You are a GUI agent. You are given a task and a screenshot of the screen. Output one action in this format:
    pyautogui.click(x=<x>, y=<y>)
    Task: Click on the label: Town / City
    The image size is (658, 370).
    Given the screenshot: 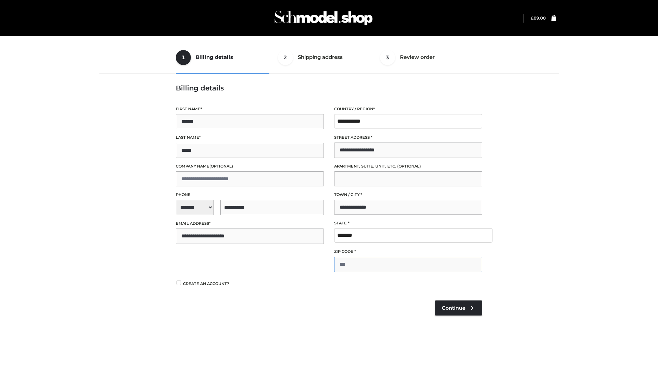 What is the action you would take?
    pyautogui.click(x=408, y=195)
    